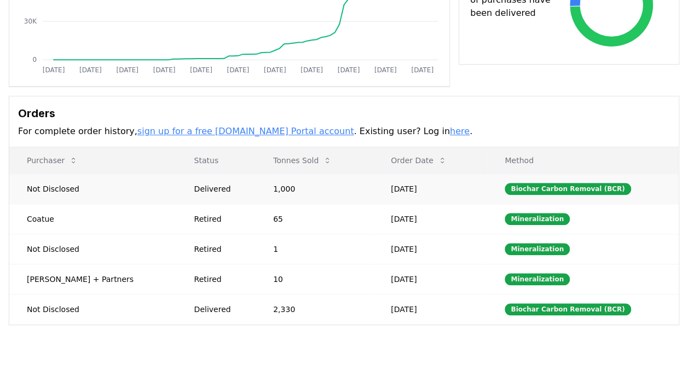  What do you see at coordinates (314, 278) in the screenshot?
I see `td: 10` at bounding box center [314, 278].